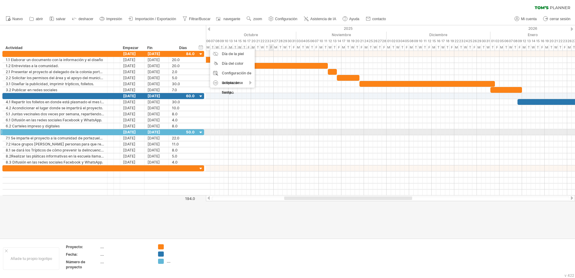 This screenshot has height=278, width=575. What do you see at coordinates (36, 19) in the screenshot?
I see `a: abrir` at bounding box center [36, 19].